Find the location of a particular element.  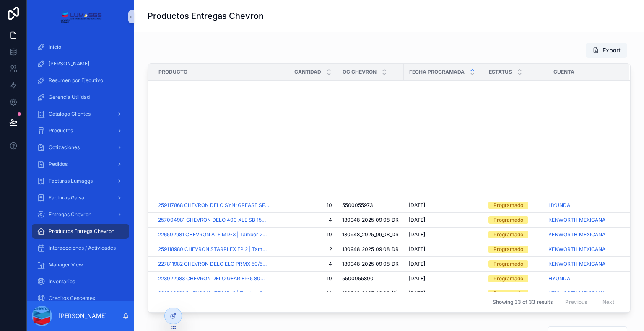

span: Estatus is located at coordinates (500, 72).